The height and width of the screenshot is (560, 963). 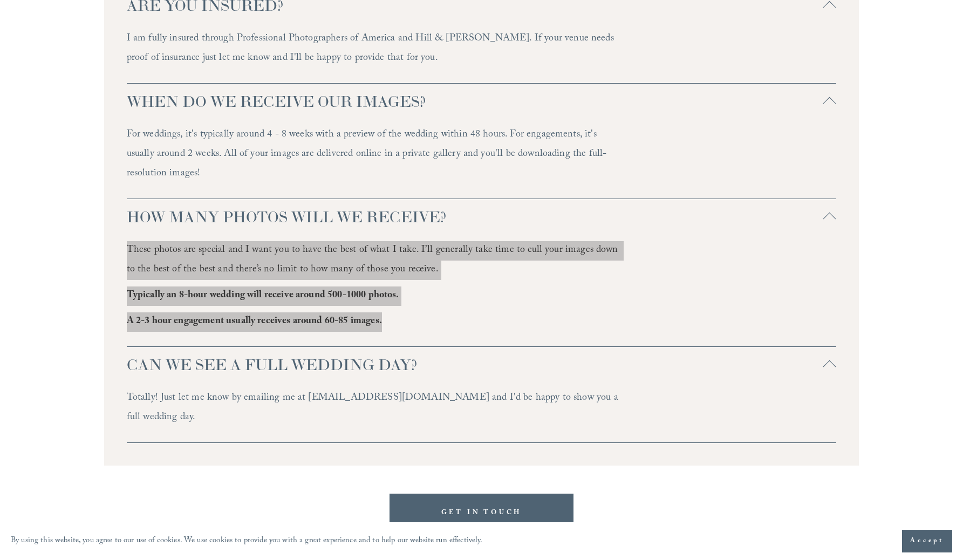 What do you see at coordinates (475, 101) in the screenshot?
I see `span: WHEN DO WE RECEIVE OUR IMAGES?` at bounding box center [475, 101].